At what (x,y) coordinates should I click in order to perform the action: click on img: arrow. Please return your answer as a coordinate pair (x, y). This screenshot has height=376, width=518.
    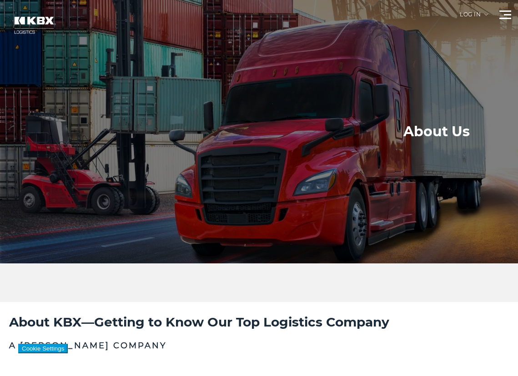
    Looking at the image, I should click on (486, 15).